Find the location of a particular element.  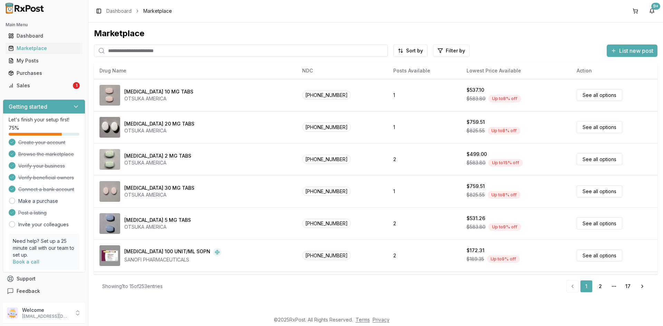

a: 2 is located at coordinates (600, 287).